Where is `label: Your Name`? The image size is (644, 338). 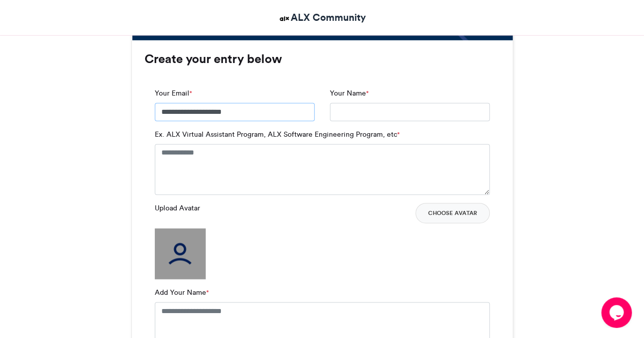
label: Your Name is located at coordinates (349, 93).